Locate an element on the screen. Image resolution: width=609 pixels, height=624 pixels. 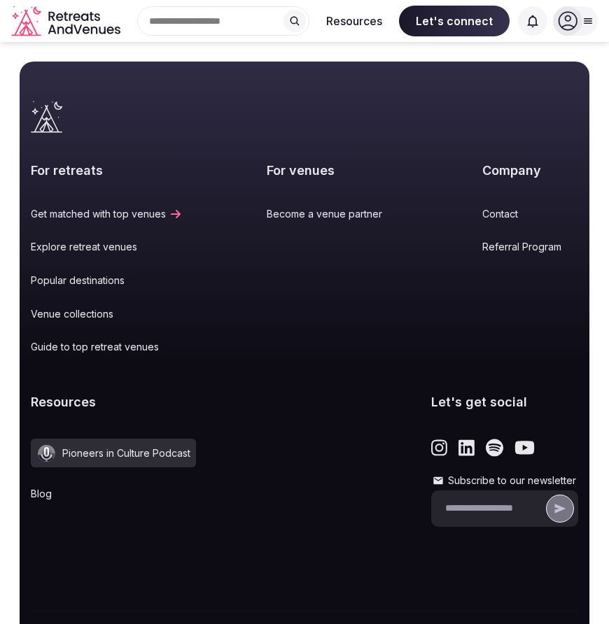
a: Become a venue partner is located at coordinates (333, 214).